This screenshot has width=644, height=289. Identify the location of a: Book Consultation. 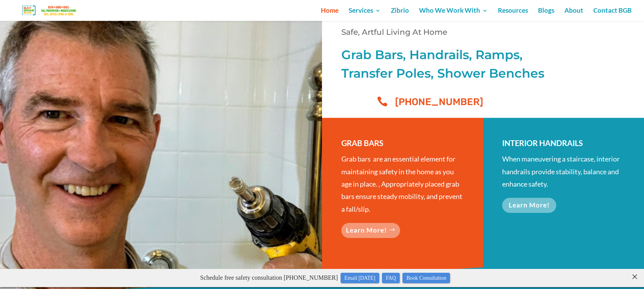
(426, 9).